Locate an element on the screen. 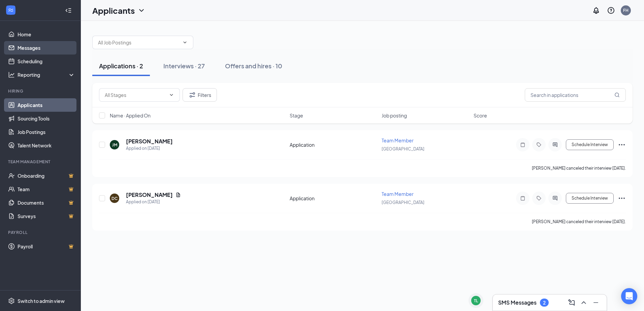 The width and height of the screenshot is (644, 311). a: DocumentsCrown is located at coordinates (46, 203).